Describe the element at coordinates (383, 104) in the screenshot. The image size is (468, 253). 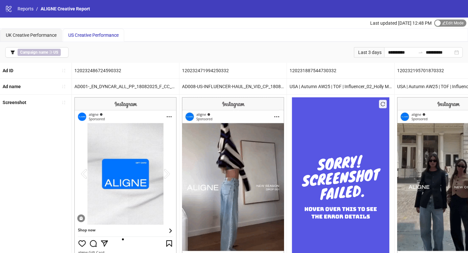
I see `span: reload` at that location.